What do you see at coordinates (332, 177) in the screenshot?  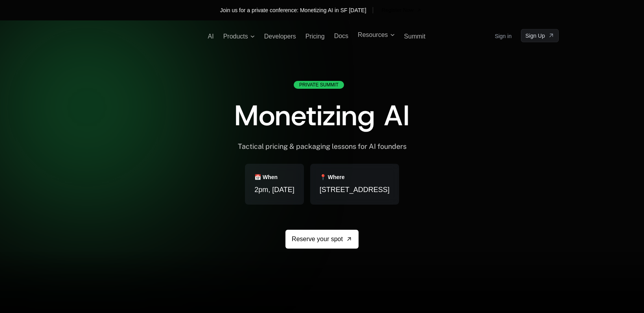 I see `div: 📍 Where` at bounding box center [332, 177].